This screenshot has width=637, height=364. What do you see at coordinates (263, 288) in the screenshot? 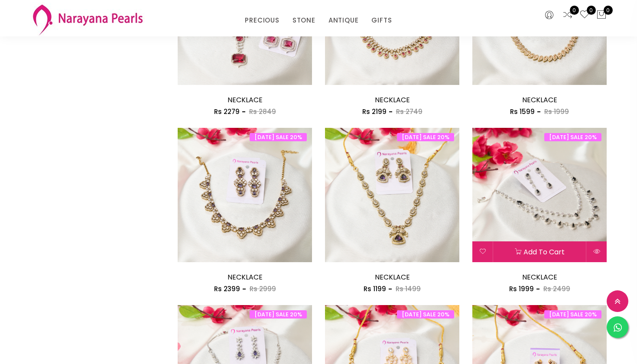
I see `span: Rs 2999` at bounding box center [263, 288].